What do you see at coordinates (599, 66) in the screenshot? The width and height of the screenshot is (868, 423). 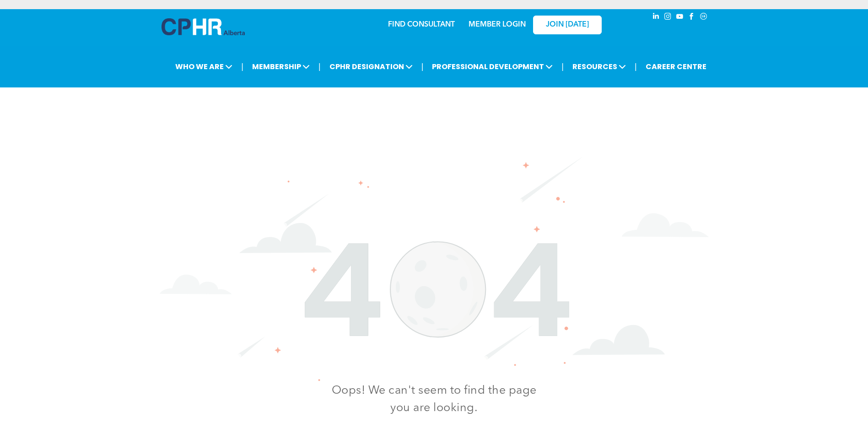 I see `span: RESOURCES` at bounding box center [599, 66].